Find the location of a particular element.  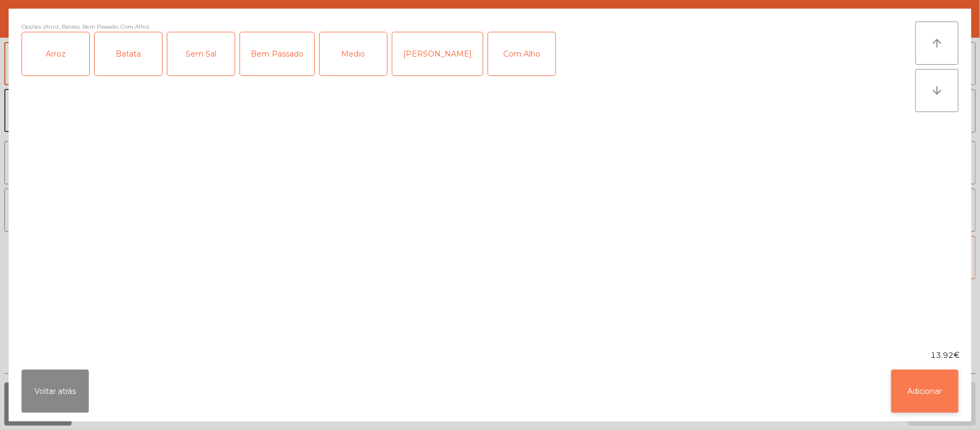

div: Arroz is located at coordinates (56, 54).